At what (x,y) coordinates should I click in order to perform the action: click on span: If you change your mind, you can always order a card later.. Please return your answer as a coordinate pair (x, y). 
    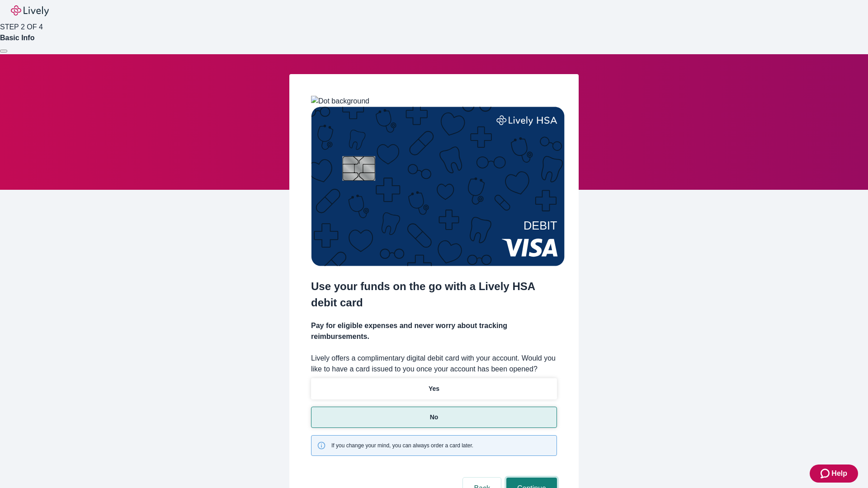
    Looking at the image, I should click on (402, 445).